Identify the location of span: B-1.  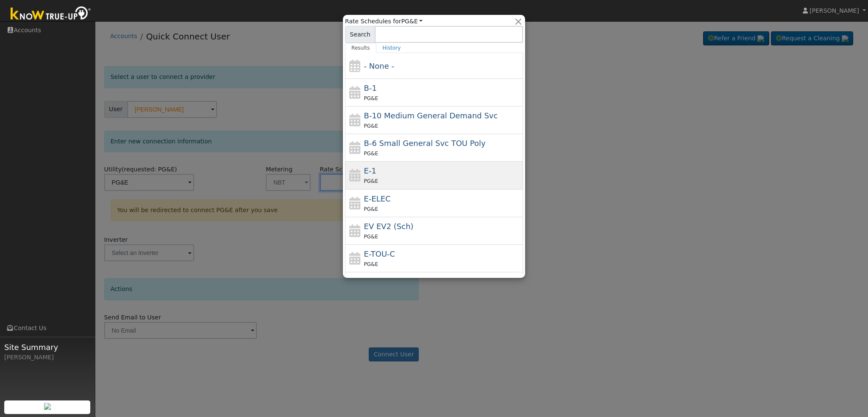
(370, 87).